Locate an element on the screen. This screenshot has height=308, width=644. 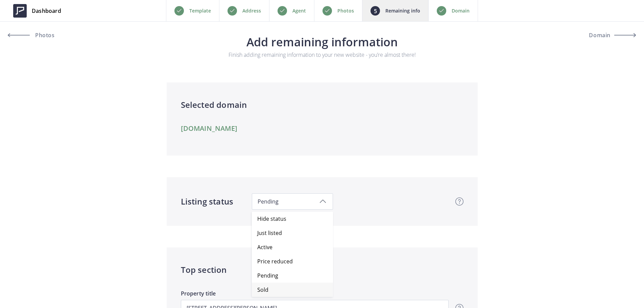
span: Domain is located at coordinates (600, 35).